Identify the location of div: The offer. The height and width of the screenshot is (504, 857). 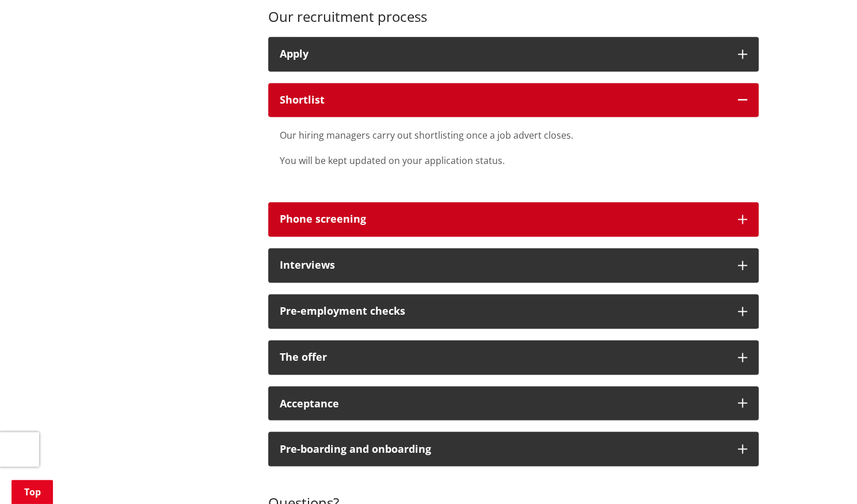
(503, 358).